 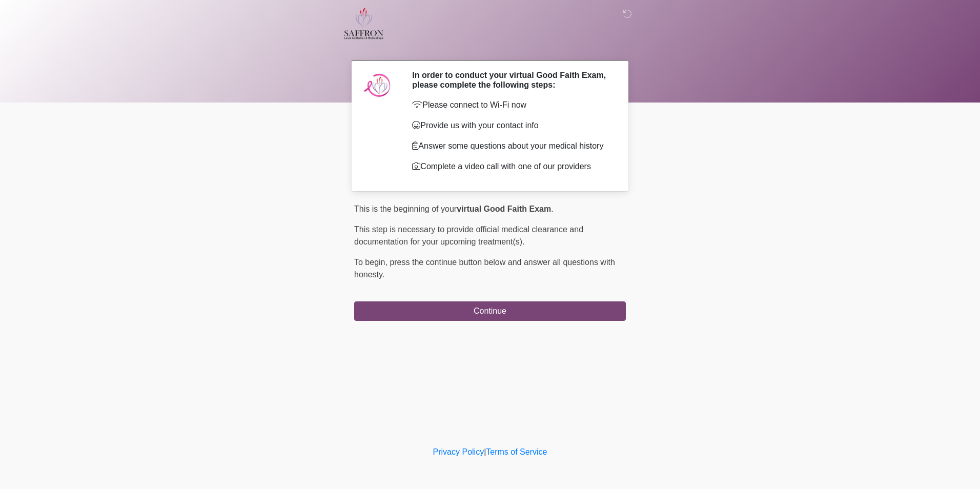 I want to click on p: Complete a video call with one of our providers, so click(x=511, y=167).